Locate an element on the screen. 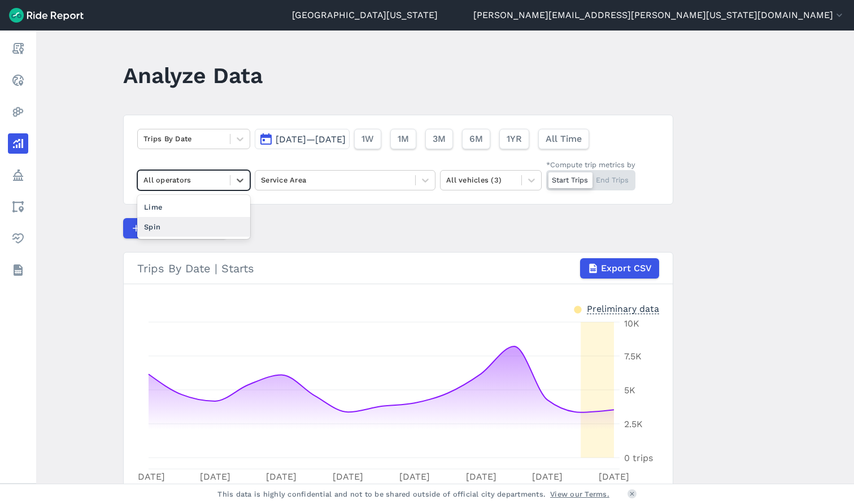 The width and height of the screenshot is (854, 504). img: Ride Report is located at coordinates (47, 16).